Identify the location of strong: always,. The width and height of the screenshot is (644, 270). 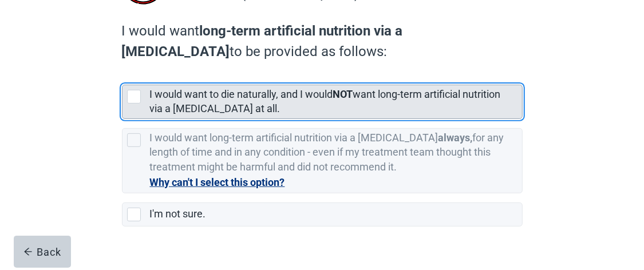
(455, 138).